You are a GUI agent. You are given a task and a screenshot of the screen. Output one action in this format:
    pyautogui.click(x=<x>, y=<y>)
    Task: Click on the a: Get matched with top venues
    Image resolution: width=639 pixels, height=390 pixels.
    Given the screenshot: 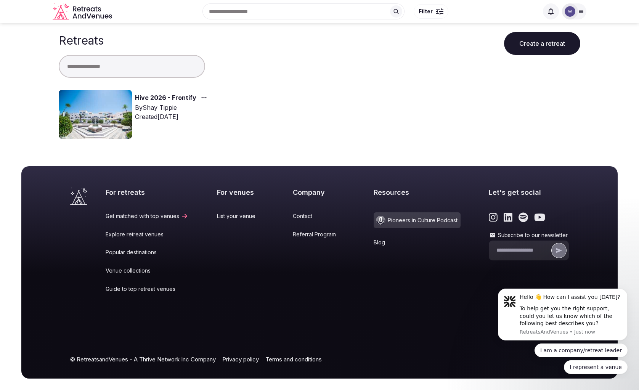 What is the action you would take?
    pyautogui.click(x=147, y=216)
    